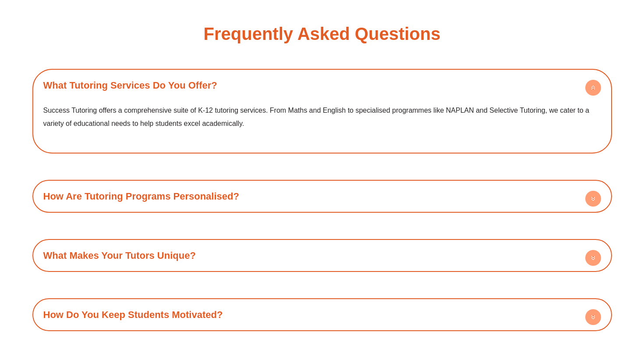 This screenshot has width=644, height=350. I want to click on h4: How Are Tutoring Programs Personalised?, so click(322, 196).